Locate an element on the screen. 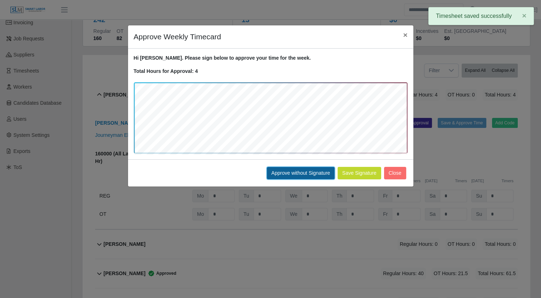 Image resolution: width=541 pixels, height=298 pixels. div: Timesheet saved successfully is located at coordinates (481, 16).